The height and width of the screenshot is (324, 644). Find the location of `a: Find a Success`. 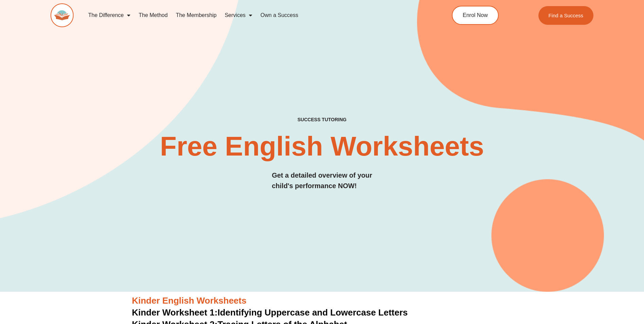

a: Find a Success is located at coordinates (566, 15).